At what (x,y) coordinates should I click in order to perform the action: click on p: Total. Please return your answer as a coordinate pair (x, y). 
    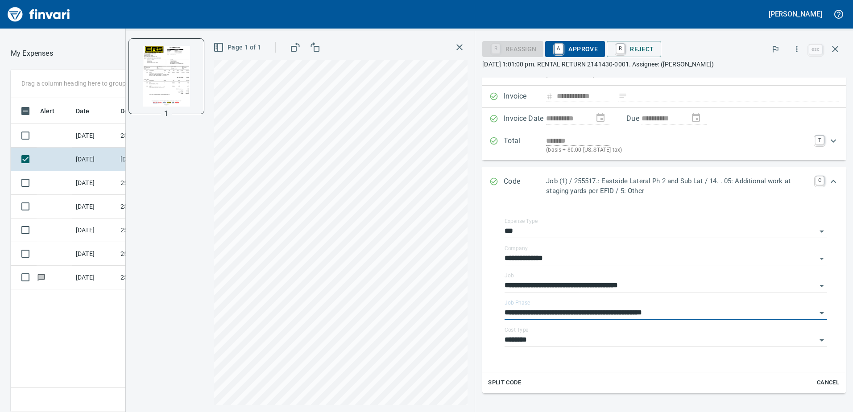
    Looking at the image, I should click on (525, 145).